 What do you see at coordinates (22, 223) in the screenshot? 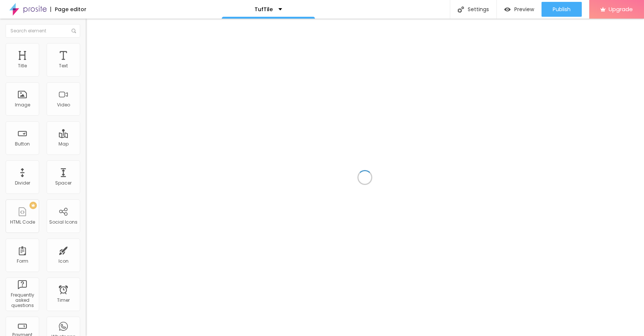
I see `div: HTML Code` at bounding box center [22, 223].